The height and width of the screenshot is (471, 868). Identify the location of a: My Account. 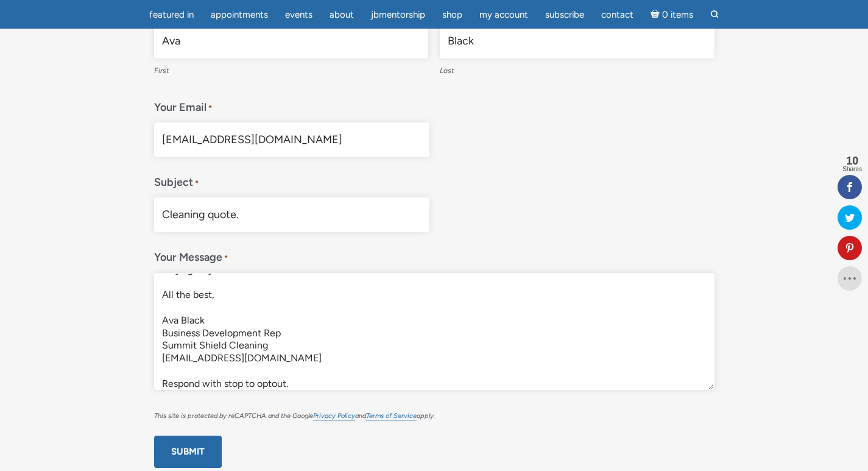
(504, 15).